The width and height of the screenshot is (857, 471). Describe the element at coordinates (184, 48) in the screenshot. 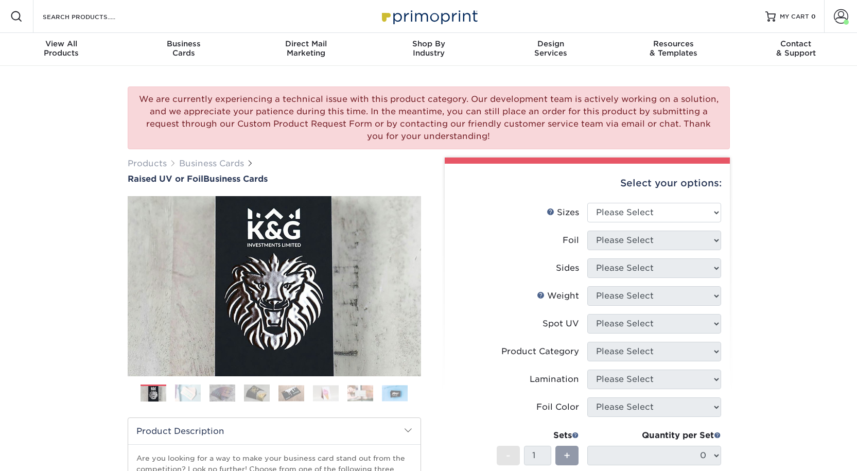

I see `div: Cards` at that location.